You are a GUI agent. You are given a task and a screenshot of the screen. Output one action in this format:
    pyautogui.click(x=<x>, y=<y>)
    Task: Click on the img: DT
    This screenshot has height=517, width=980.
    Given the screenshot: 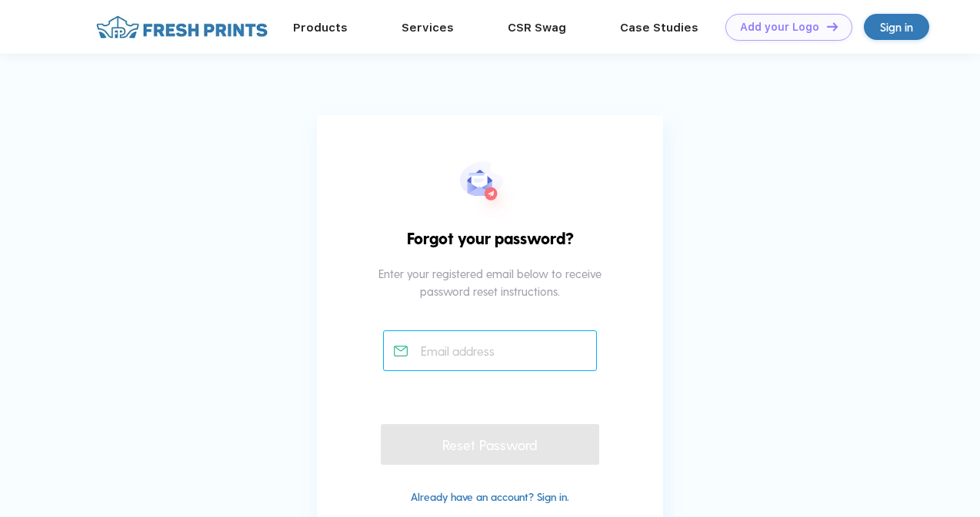 What is the action you would take?
    pyautogui.click(x=832, y=26)
    